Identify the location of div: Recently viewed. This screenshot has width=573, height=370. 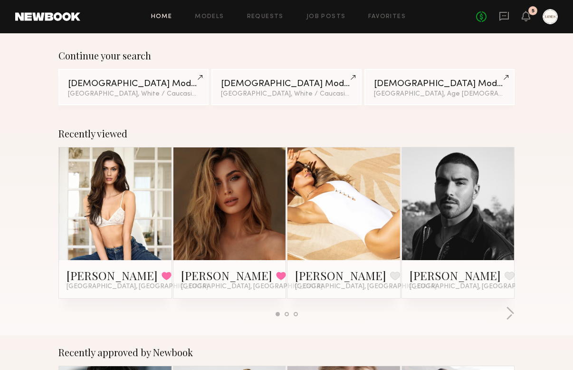
(287, 134).